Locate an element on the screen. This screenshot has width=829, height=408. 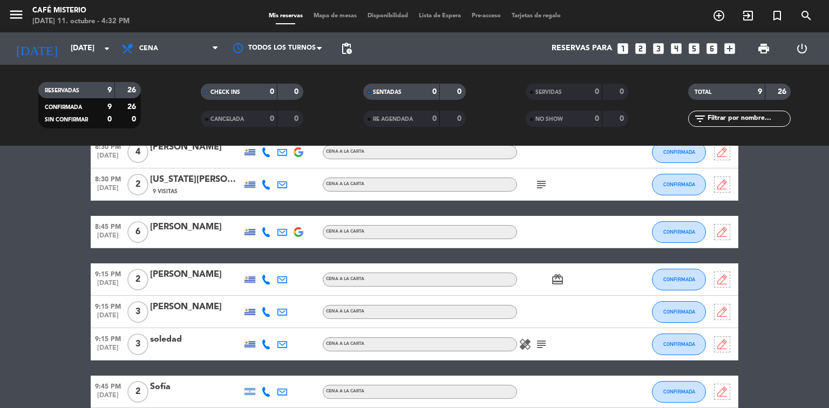
i: card_giftcard is located at coordinates (557, 279).